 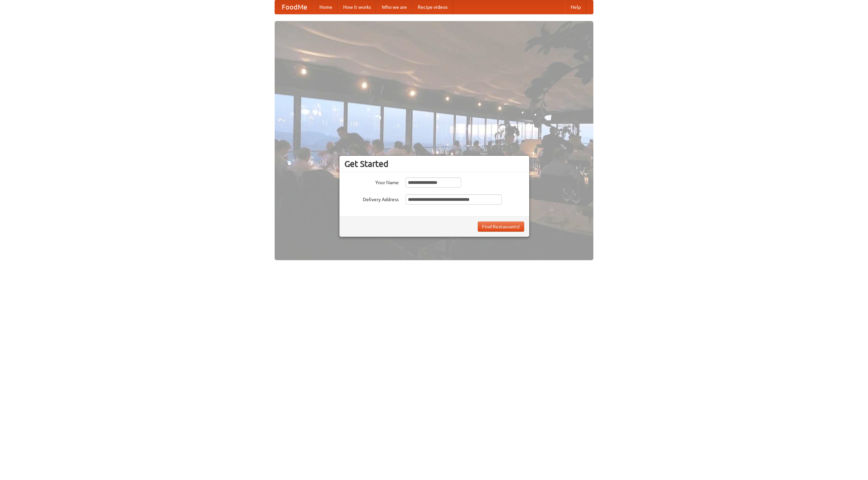 What do you see at coordinates (372, 198) in the screenshot?
I see `label: Delivery Address` at bounding box center [372, 198].